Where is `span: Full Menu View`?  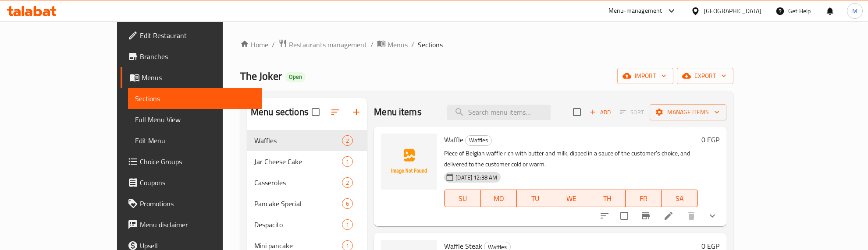
span: Full Menu View is located at coordinates (195, 120).